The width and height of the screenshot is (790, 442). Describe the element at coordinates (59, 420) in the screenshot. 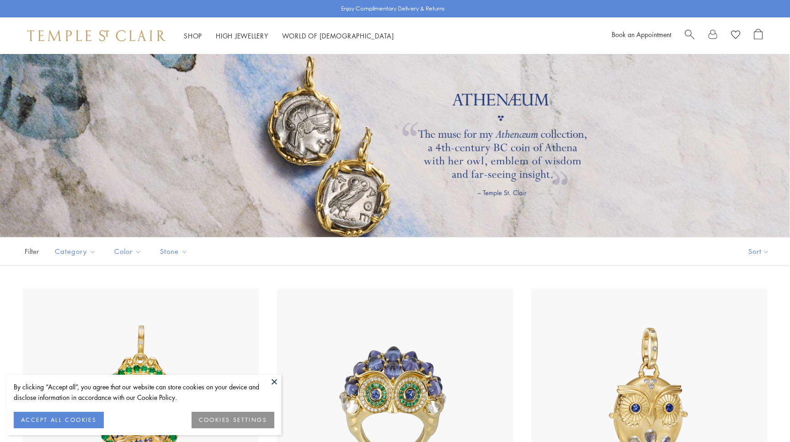

I see `button: ACCEPT ALL COOKIES` at that location.